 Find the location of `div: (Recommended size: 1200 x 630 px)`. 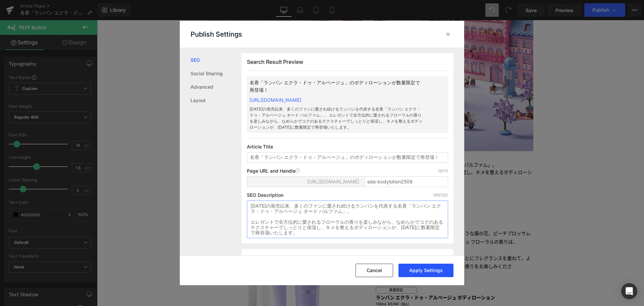

div: (Recommended size: 1200 x 630 px) is located at coordinates (413, 257).